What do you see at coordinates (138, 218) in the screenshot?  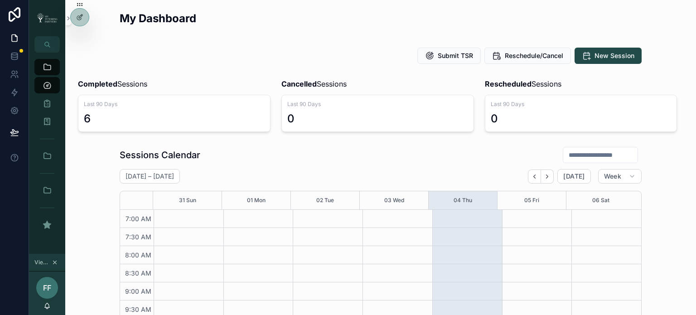 I see `span: 7:00 AM` at bounding box center [138, 218].